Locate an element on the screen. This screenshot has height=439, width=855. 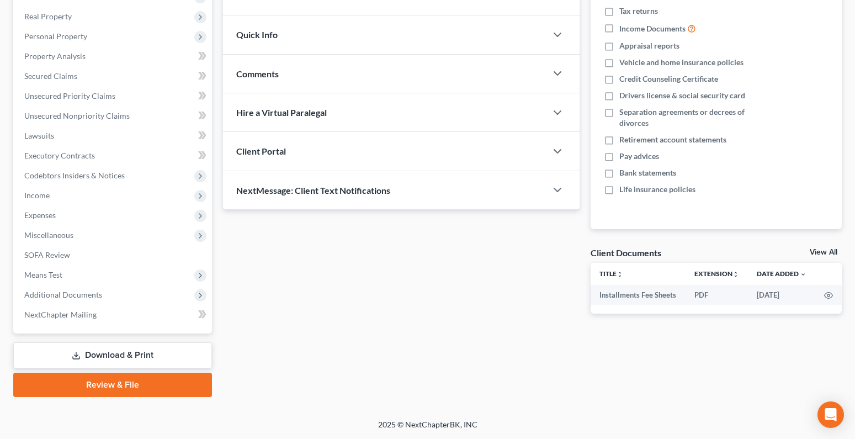
a: View All is located at coordinates (823, 252).